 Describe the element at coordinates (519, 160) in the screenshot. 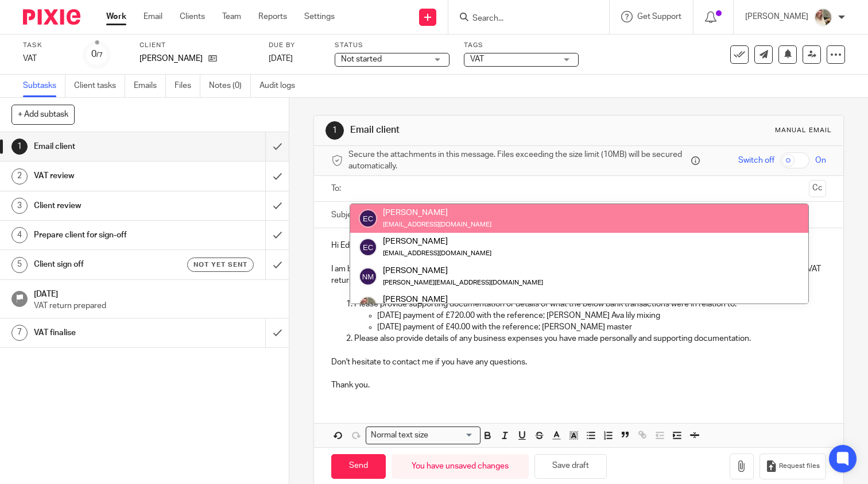

I see `span: Secure the attachments in this message. Files exceeding the size limit (10MB) will be secured aut...` at that location.